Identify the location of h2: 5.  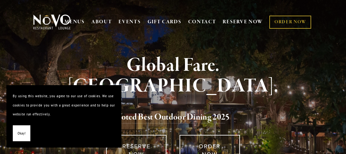
(173, 117).